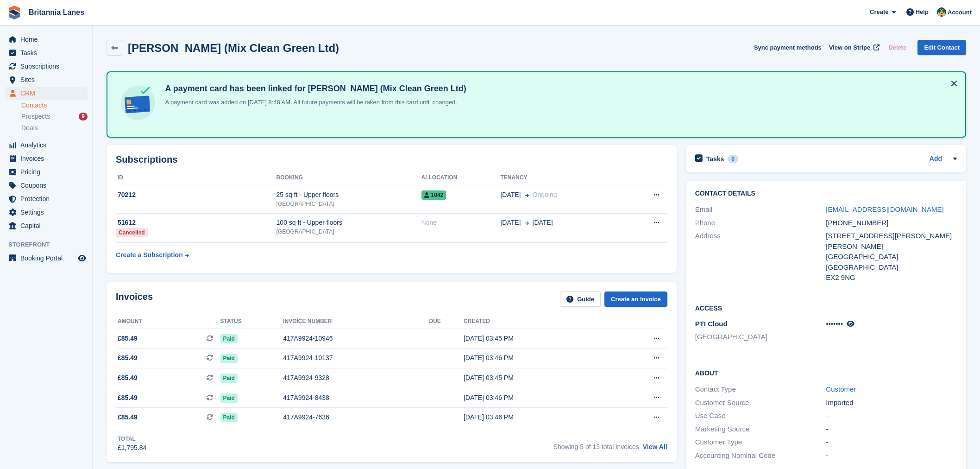 Image resolution: width=980 pixels, height=469 pixels. What do you see at coordinates (537, 322) in the screenshot?
I see `th: Created` at bounding box center [537, 322].